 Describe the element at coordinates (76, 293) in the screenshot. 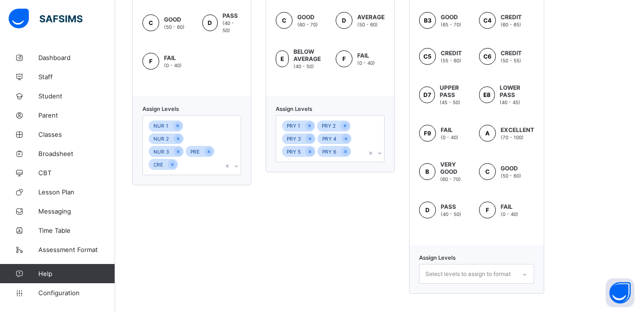

I see `span: Configuration` at that location.